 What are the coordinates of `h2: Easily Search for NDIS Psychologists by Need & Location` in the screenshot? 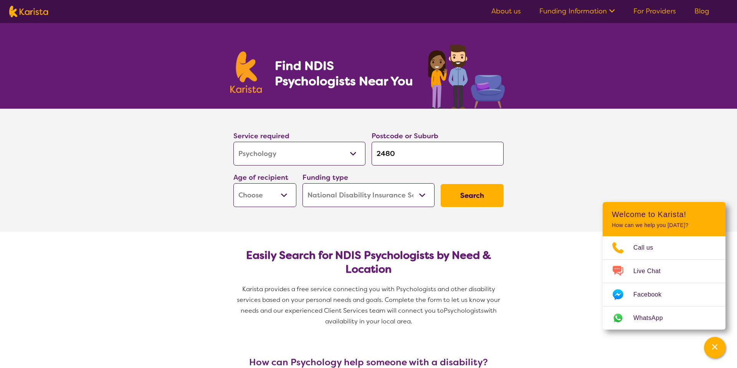 It's located at (369, 262).